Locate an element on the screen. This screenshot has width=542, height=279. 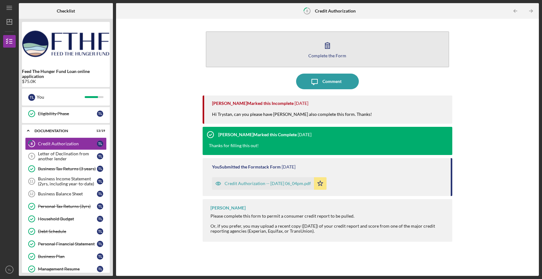
a: 11Business Income Statement (2yrs, including year-to-date)TL is located at coordinates (66, 182).